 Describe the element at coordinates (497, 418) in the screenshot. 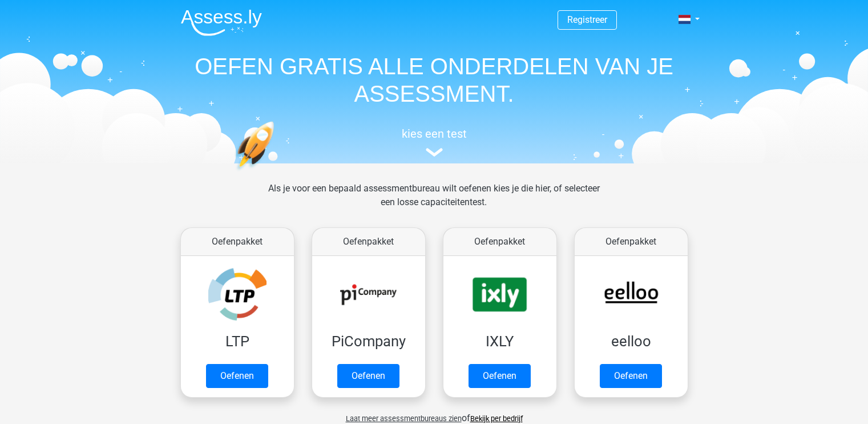

I see `a: Bekijk per bedrijf` at that location.